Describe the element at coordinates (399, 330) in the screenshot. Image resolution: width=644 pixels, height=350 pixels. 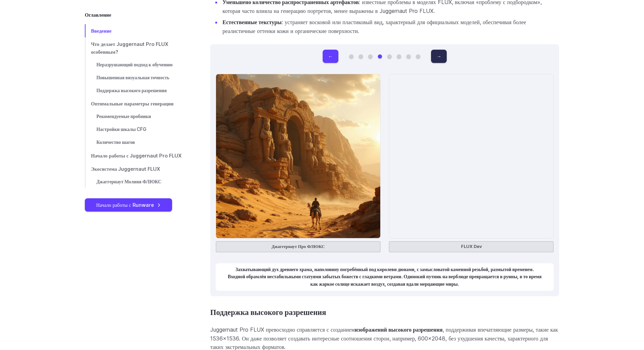
I see `font: изображений высокого разрешения` at that location.